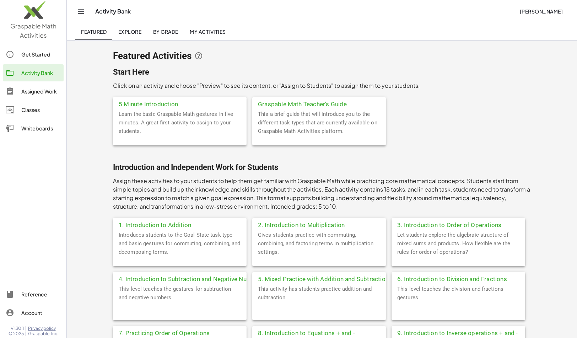 The image size is (577, 338). Describe the element at coordinates (94, 32) in the screenshot. I see `span: Featured` at that location.